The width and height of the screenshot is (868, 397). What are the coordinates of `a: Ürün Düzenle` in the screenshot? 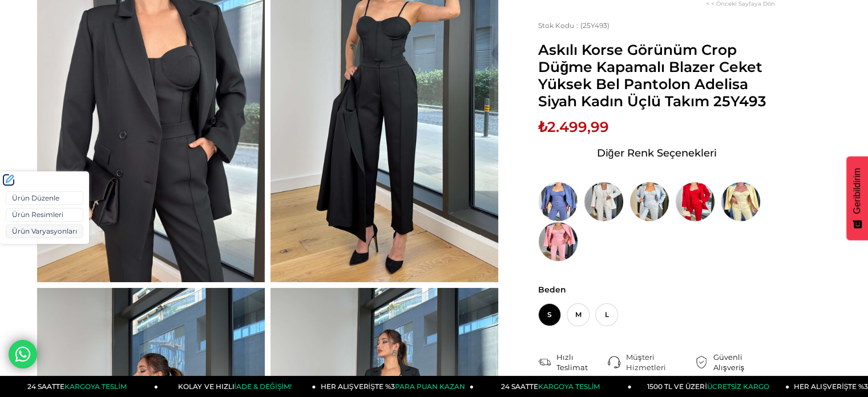 It's located at (44, 198).